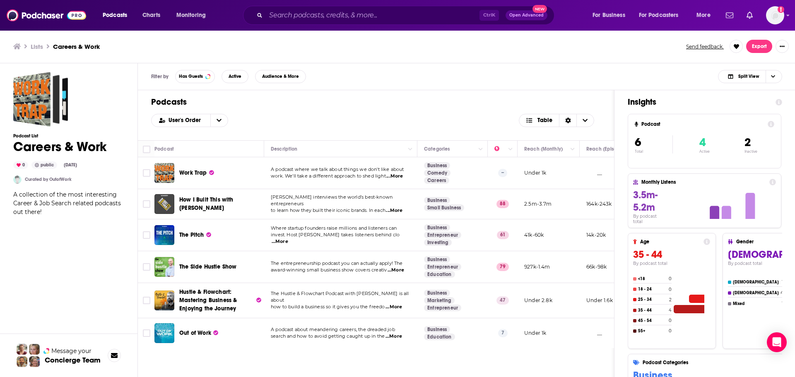  I want to click on img: The Pitch, so click(164, 235).